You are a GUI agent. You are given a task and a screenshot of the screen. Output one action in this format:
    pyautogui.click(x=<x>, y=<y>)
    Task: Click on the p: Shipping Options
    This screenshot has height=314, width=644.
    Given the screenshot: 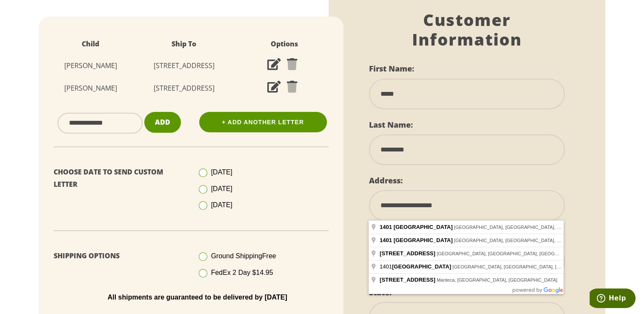 What is the action you would take?
    pyautogui.click(x=119, y=255)
    